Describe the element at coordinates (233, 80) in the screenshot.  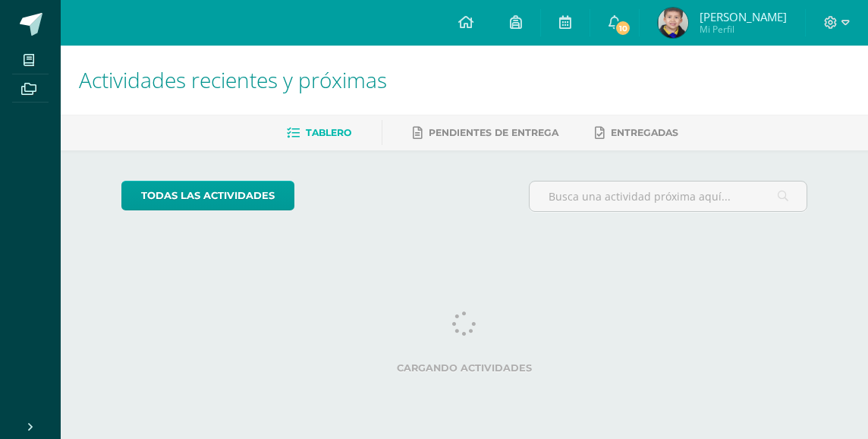
I see `span: Actividades recientes y próximas` at that location.